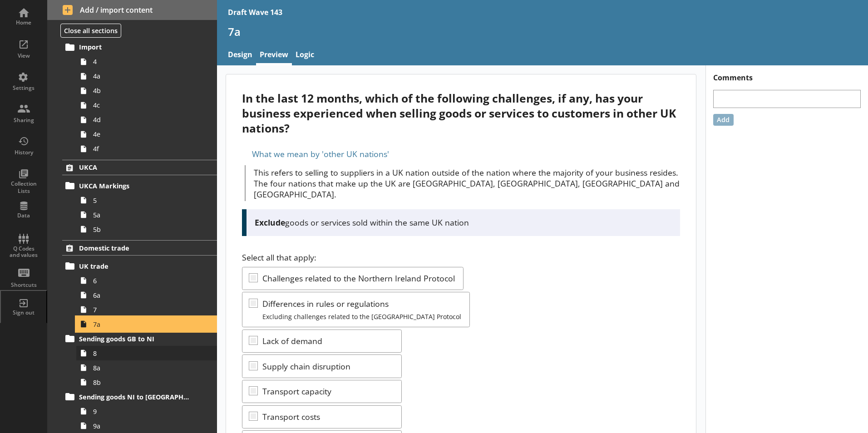 The height and width of the screenshot is (433, 868). Describe the element at coordinates (147, 105) in the screenshot. I see `a: 4c` at that location.